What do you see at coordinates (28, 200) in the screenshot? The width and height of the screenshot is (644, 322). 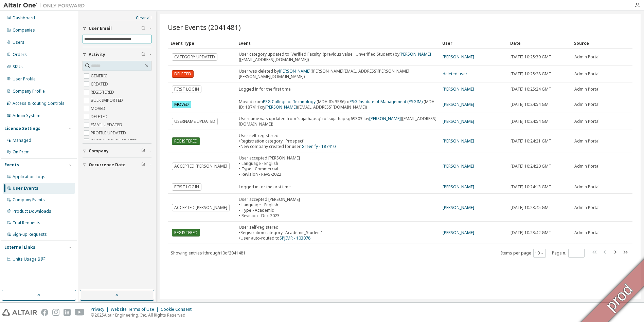 I see `div: Company Events` at bounding box center [28, 200].